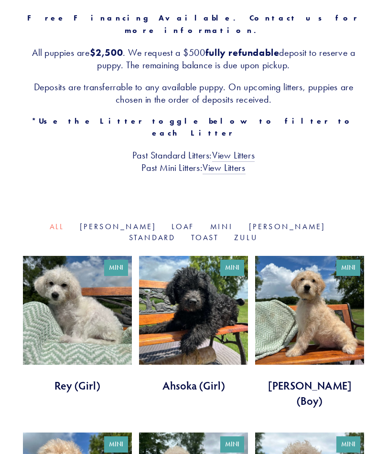  What do you see at coordinates (222, 226) in the screenshot?
I see `a: Mini` at bounding box center [222, 226].